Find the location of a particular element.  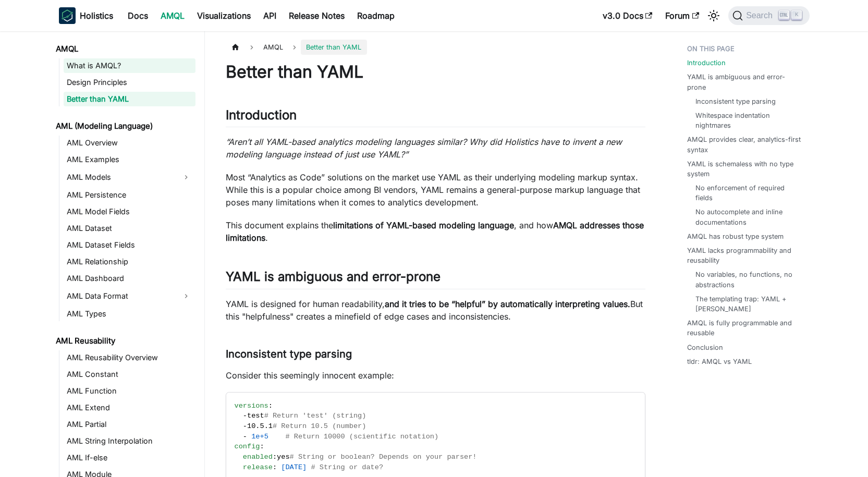

span: # Return 10000 (scientific notation) is located at coordinates (362, 436).